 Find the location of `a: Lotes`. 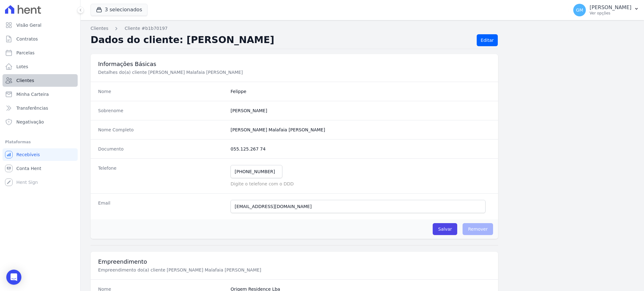

a: Lotes is located at coordinates (40, 67).